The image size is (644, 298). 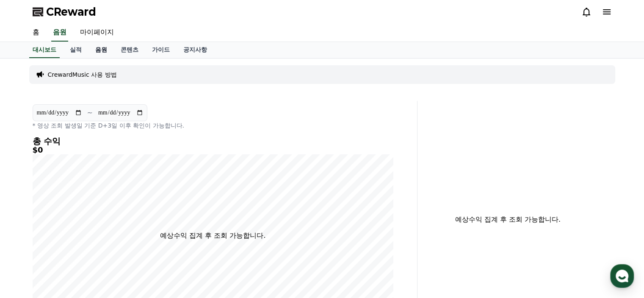 What do you see at coordinates (136, 244) in the screenshot?
I see `span: 설정` at bounding box center [136, 244].